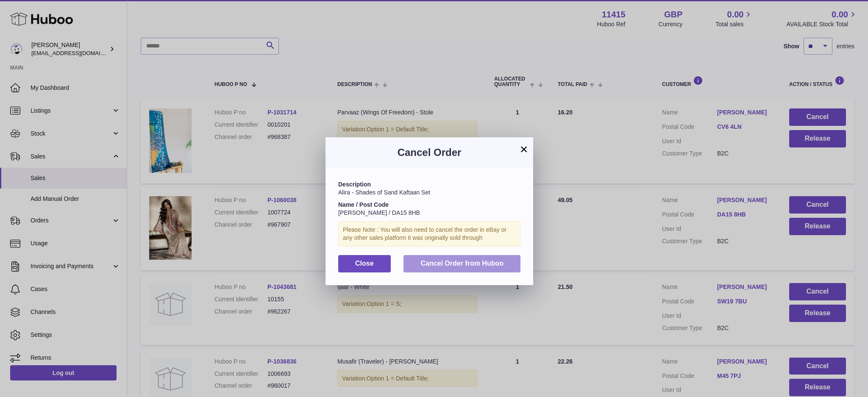 Image resolution: width=868 pixels, height=397 pixels. Describe the element at coordinates (363, 205) in the screenshot. I see `strong: Name / Post Code` at that location.